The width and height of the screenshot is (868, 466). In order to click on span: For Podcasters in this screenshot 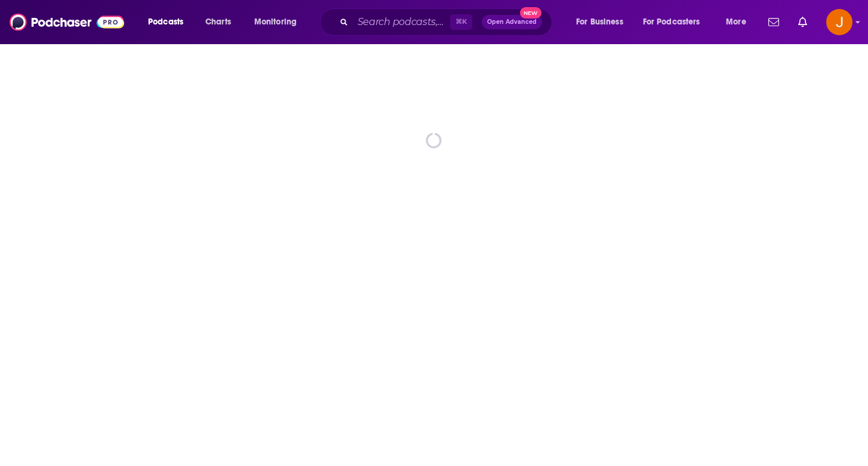, I will do `click(672, 22)`.